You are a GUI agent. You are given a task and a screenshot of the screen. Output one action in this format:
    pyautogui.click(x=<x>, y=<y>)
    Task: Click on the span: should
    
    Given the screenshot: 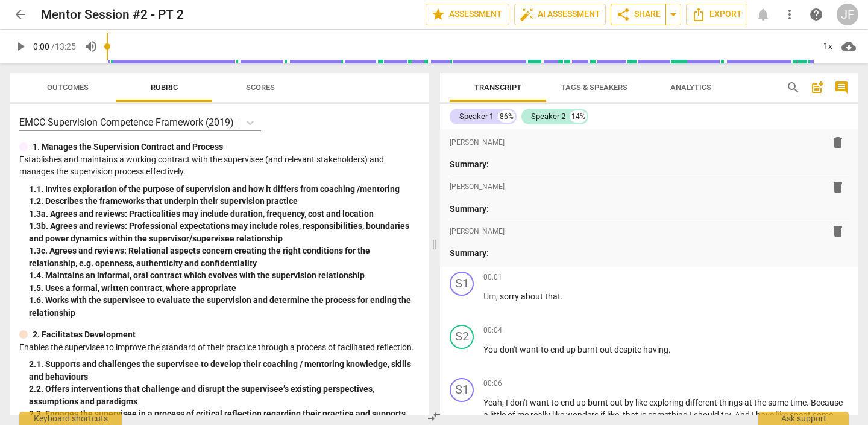 What is the action you would take?
    pyautogui.click(x=707, y=415)
    